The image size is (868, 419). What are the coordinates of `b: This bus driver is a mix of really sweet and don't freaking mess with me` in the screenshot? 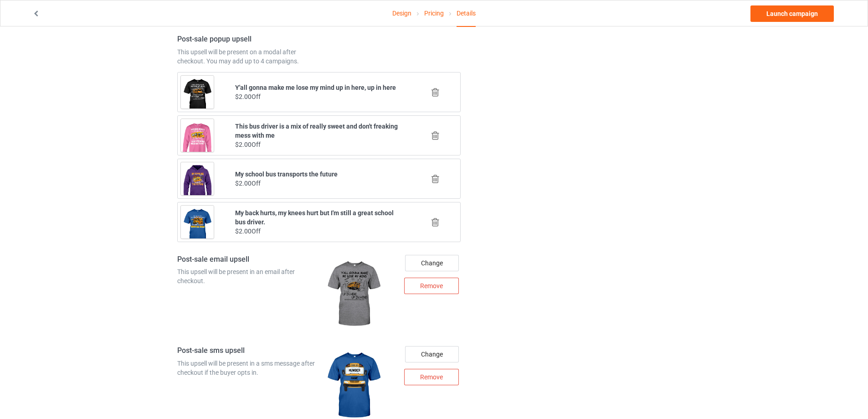 It's located at (317, 131).